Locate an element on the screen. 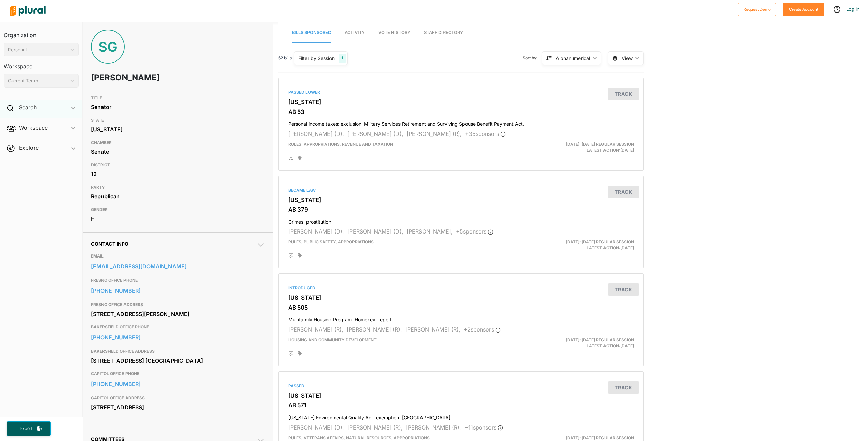  a: Log In is located at coordinates (853, 9).